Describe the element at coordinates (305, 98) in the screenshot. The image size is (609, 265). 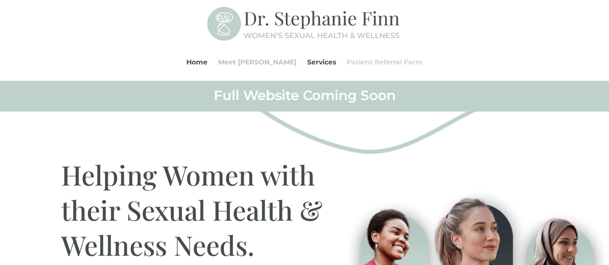
I see `h2: Full Website Coming Soon` at that location.